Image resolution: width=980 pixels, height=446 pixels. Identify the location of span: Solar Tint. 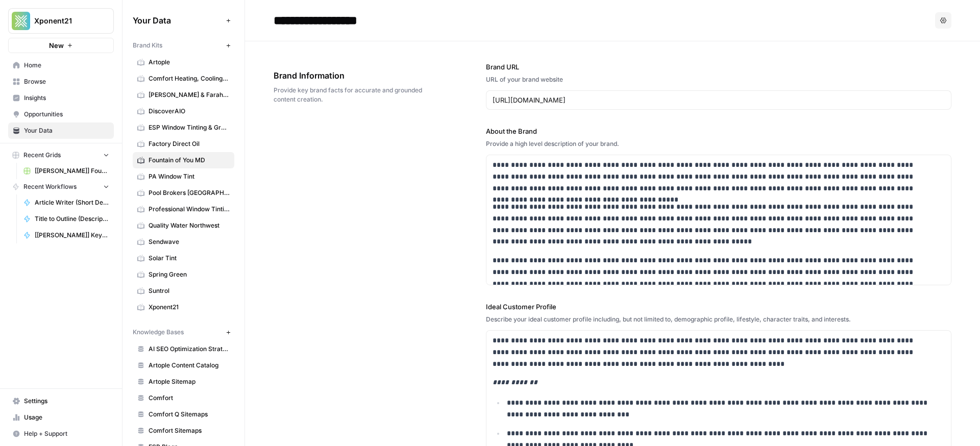
(188, 258).